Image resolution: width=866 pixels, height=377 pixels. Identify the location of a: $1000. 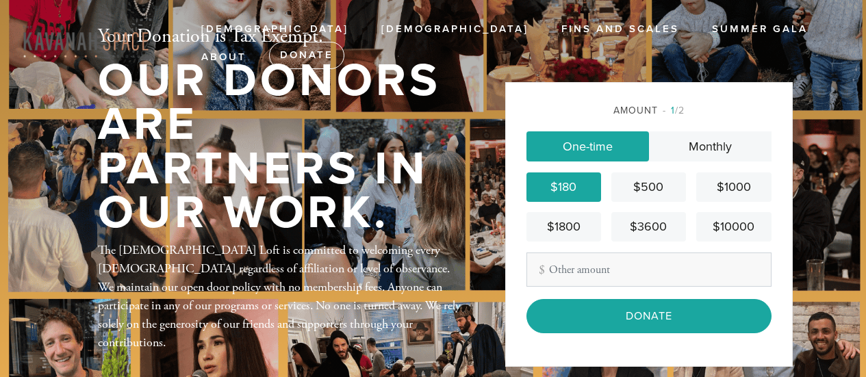
(733, 187).